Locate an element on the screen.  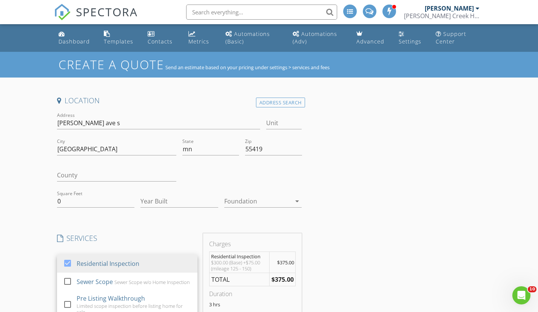
a: SPECTORA is located at coordinates (96, 18).